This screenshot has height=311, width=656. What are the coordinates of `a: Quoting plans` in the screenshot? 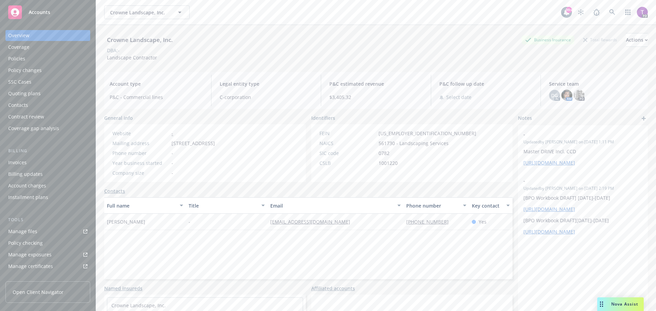 It's located at (48, 94).